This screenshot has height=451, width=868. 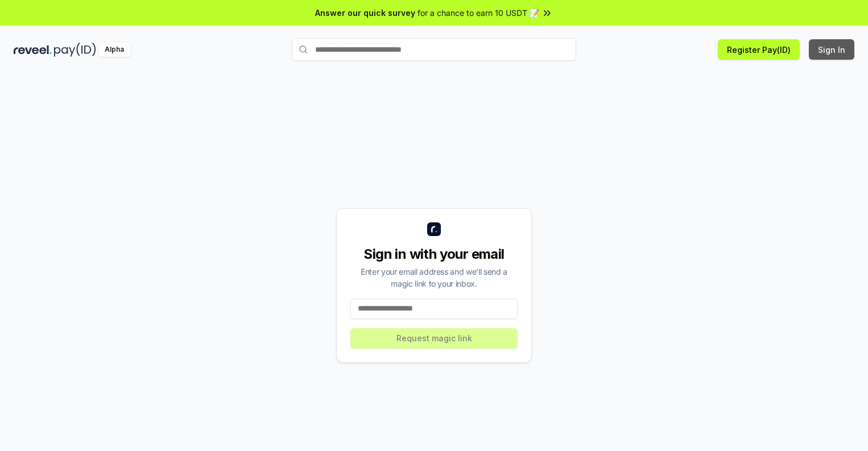 I want to click on button: Sign In, so click(x=831, y=50).